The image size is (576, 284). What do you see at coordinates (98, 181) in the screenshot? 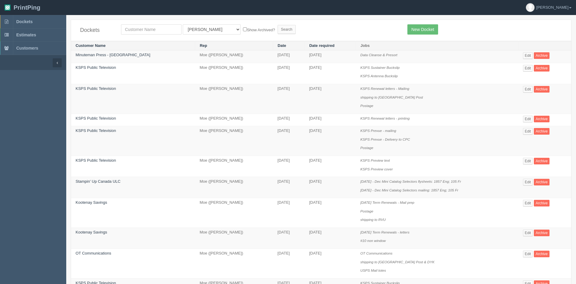
I see `a: Stampin' Up Canada ULC` at bounding box center [98, 181].